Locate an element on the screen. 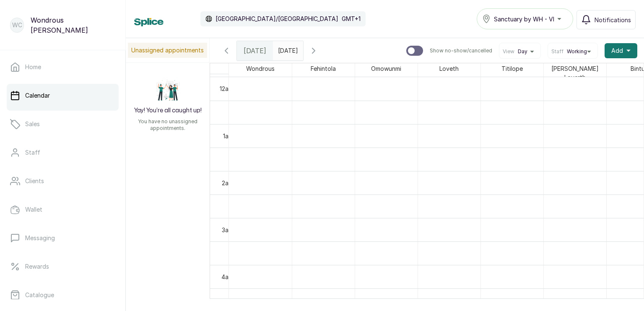 The width and height of the screenshot is (644, 311). a: Wallet is located at coordinates (62, 210).